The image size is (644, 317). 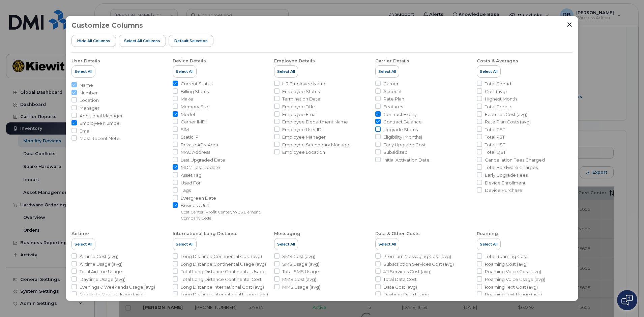 I want to click on div: Data & Other Costs, so click(x=398, y=234).